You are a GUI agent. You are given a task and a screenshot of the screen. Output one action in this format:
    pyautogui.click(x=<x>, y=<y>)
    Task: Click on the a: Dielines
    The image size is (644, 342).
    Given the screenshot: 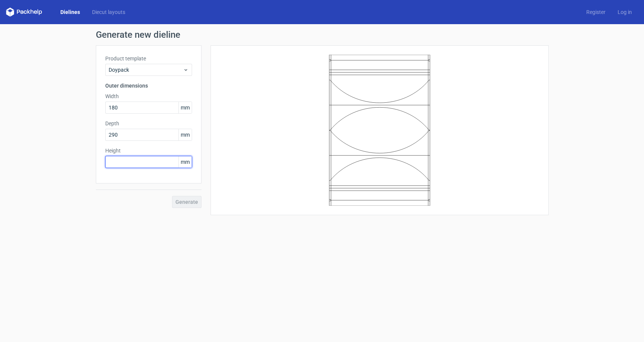 What is the action you would take?
    pyautogui.click(x=70, y=13)
    